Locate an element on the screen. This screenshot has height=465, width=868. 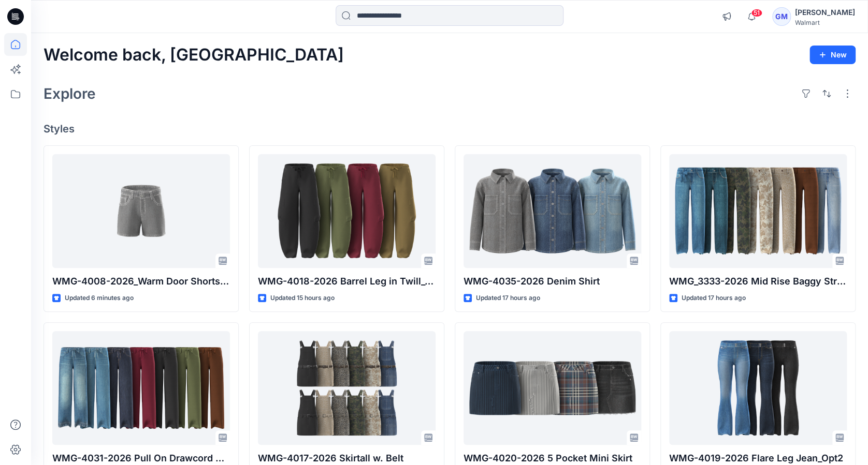
h2: Explore is located at coordinates (69, 94).